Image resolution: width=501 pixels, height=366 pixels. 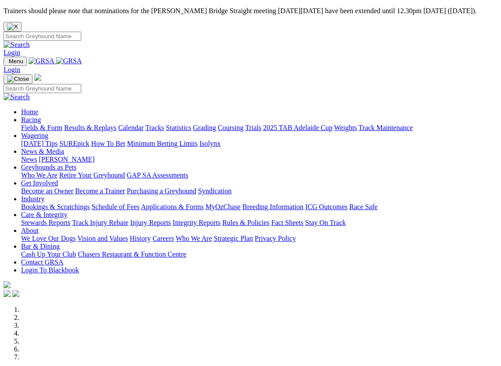 I want to click on a: SUREpick, so click(x=74, y=143).